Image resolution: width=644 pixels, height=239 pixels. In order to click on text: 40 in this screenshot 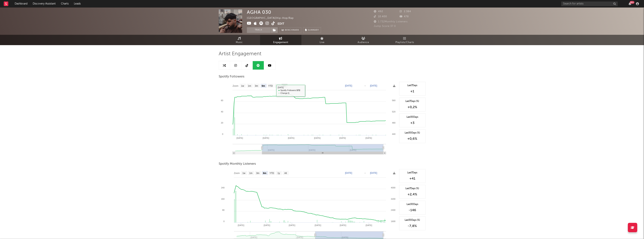, I will do `click(222, 111)`.